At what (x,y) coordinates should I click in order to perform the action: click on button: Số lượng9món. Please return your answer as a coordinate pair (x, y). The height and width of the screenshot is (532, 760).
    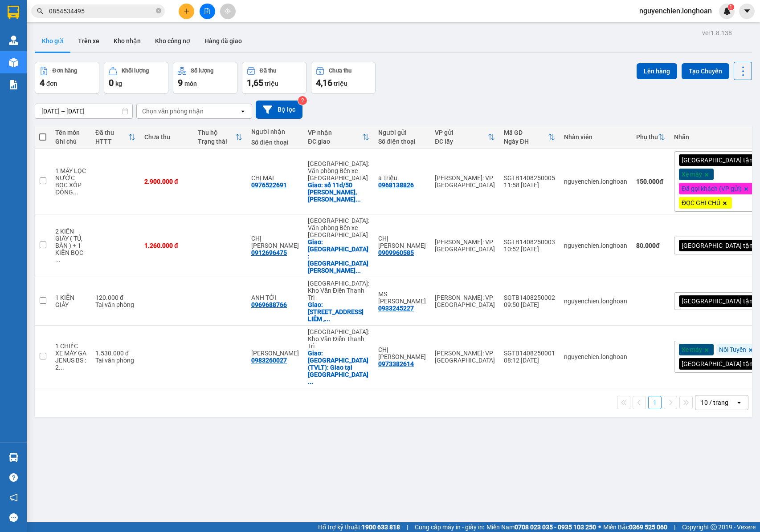
    Looking at the image, I should click on (205, 78).